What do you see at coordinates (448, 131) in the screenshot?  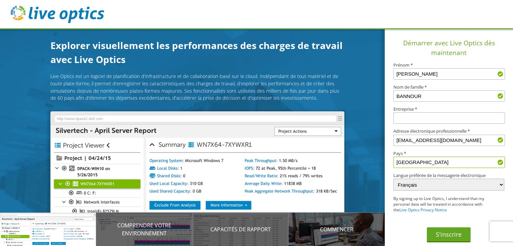 I see `label: Adresse électronique professionnelle *` at bounding box center [448, 131].